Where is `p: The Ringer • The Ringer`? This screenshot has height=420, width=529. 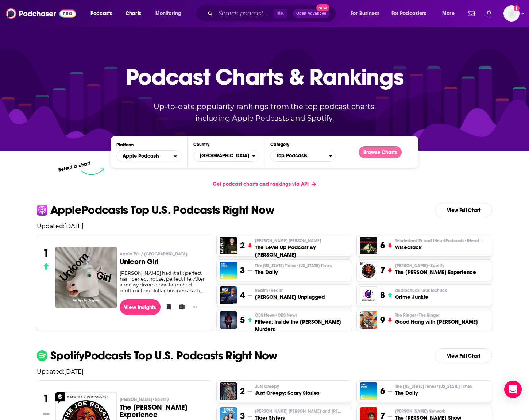 p: The Ringer • The Ringer is located at coordinates (436, 315).